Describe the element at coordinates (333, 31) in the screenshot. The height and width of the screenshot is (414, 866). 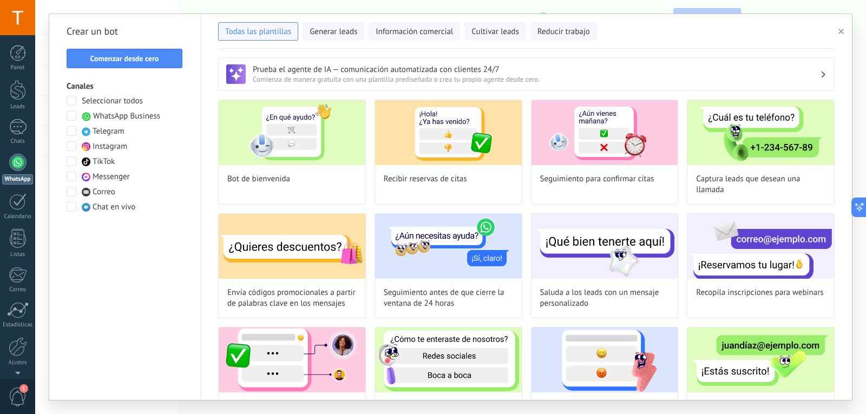
I see `button: Generar leads` at that location.